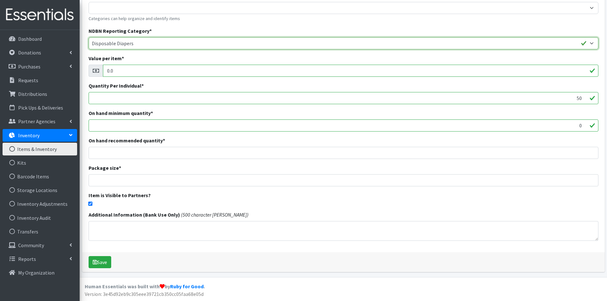 The height and width of the screenshot is (301, 607). Describe the element at coordinates (116, 86) in the screenshot. I see `label: Quantity Per Individual` at that location.